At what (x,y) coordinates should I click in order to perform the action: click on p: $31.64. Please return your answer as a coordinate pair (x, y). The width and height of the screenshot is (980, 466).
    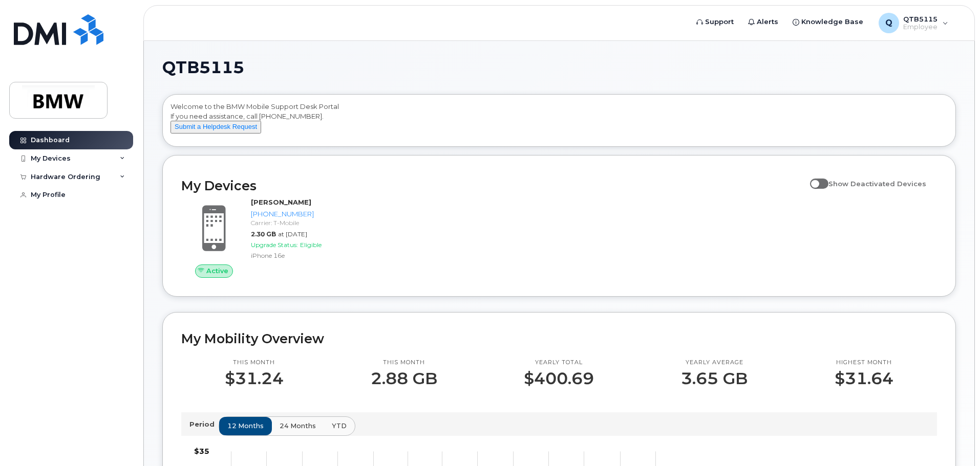
    Looking at the image, I should click on (863, 378).